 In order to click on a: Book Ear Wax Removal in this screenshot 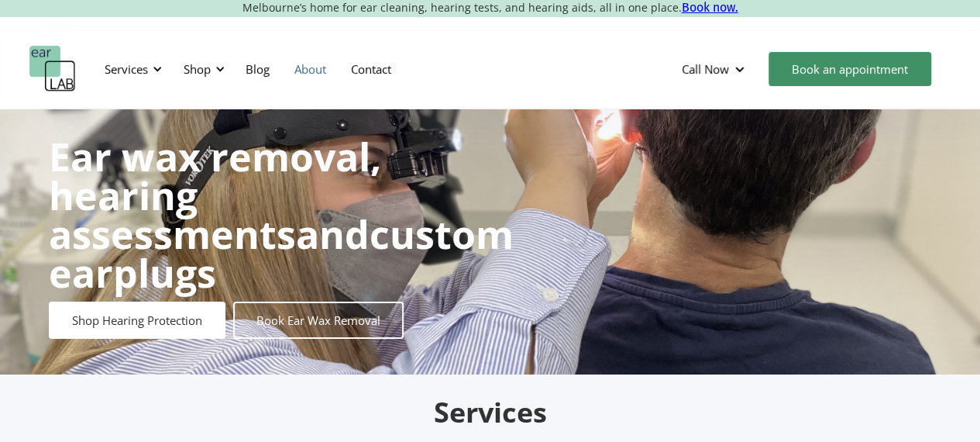, I will do `click(318, 320)`.